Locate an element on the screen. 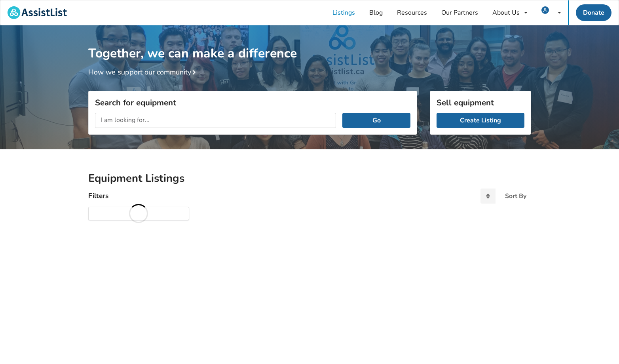 This screenshot has height=364, width=619. a: How we support our community is located at coordinates (144, 72).